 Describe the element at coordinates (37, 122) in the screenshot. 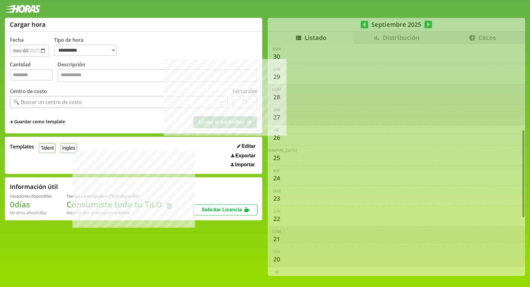

I see `span: +Guardar como template` at that location.